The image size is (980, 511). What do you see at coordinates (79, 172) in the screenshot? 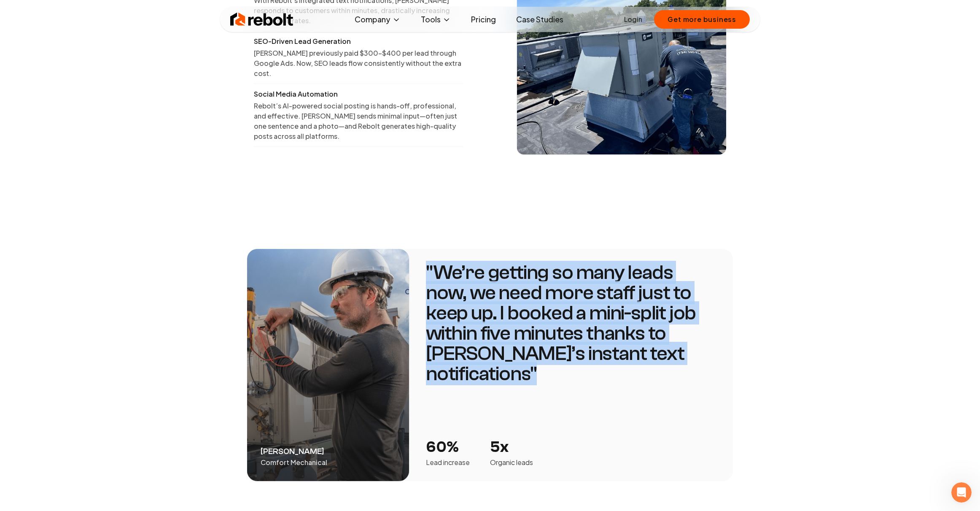
I see `div: From No Online Presence to $30K Projects and 20x More Impressions` at bounding box center [79, 172].